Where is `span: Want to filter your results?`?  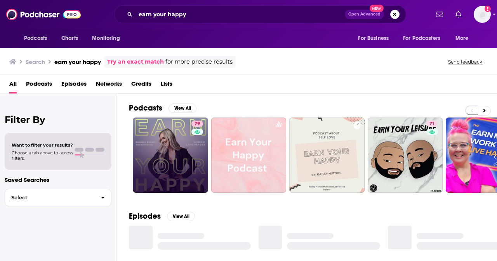 span: Want to filter your results? is located at coordinates (42, 145).